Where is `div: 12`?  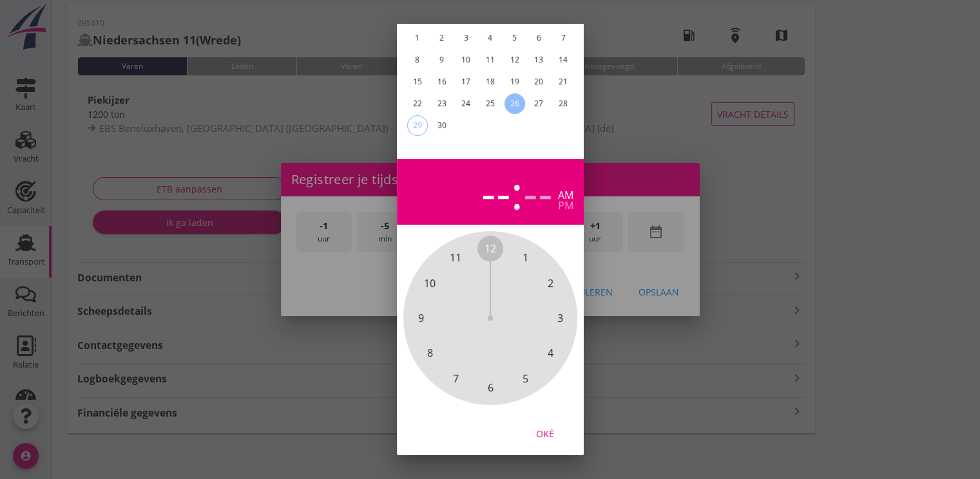
div: 12 is located at coordinates (514, 60).